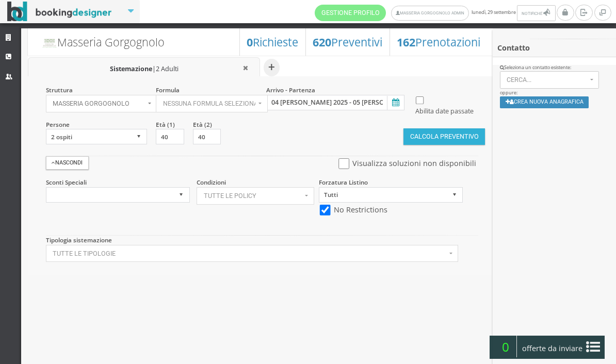 This screenshot has height=364, width=616. I want to click on button: Crea nuova anagrafica, so click(544, 102).